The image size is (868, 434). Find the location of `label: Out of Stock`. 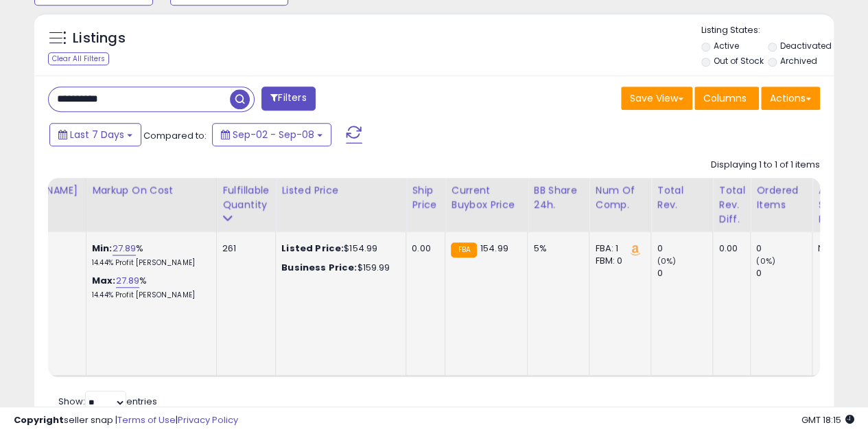

label: Out of Stock is located at coordinates (738, 61).